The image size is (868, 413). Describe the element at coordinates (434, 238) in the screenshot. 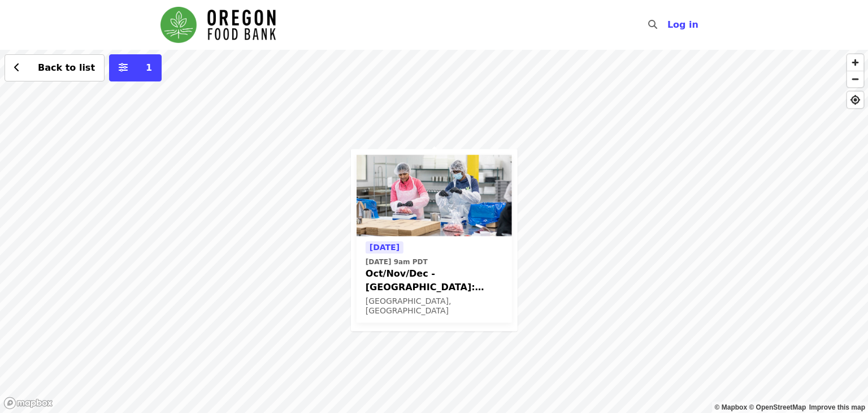

I see `a: See details for "Oct/Nov/Dec - Beaverton: Repack/Sort (age 10+)"` at that location.